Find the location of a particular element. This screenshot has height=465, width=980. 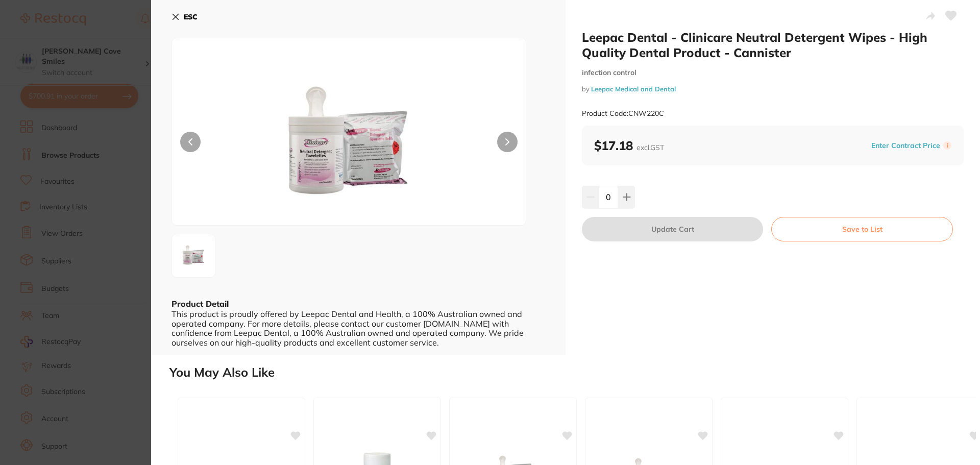

small: Product Code: CNW220C is located at coordinates (622, 113).